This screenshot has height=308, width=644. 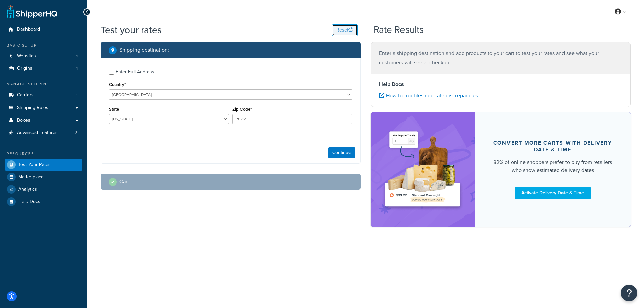 What do you see at coordinates (629, 293) in the screenshot?
I see `button: Open Resource Center` at bounding box center [629, 293].